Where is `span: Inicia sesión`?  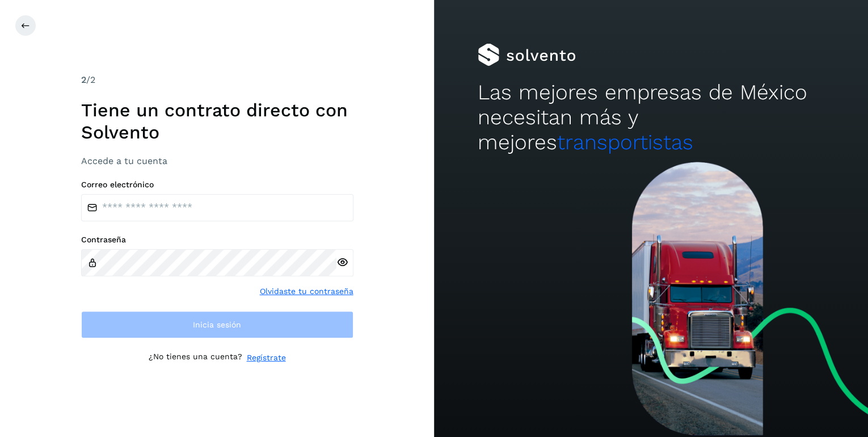
span: Inicia sesión is located at coordinates (217, 325).